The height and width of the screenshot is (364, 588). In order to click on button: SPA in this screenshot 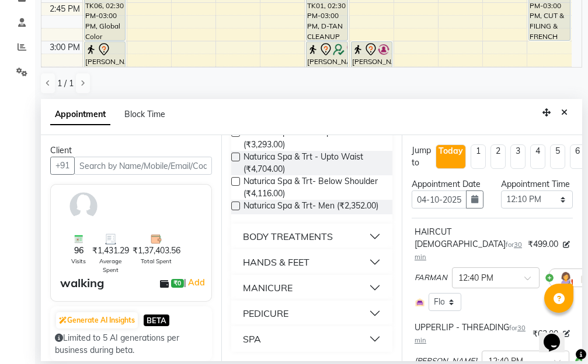, I will do `click(312, 340)`.